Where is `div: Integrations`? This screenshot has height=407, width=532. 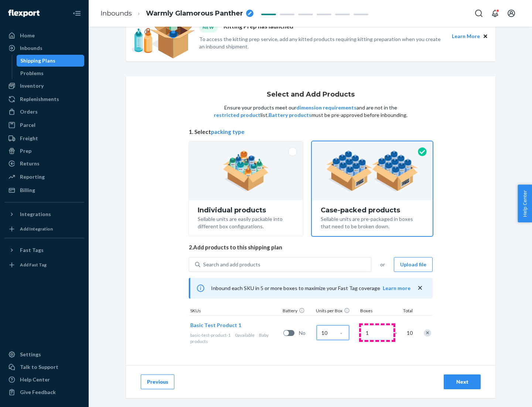 div: Integrations is located at coordinates (35, 214).